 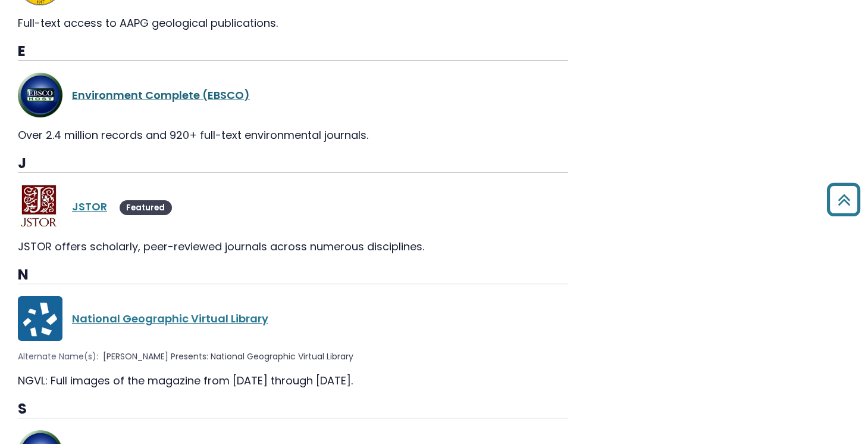 What do you see at coordinates (293, 275) in the screenshot?
I see `h3: N` at bounding box center [293, 275].